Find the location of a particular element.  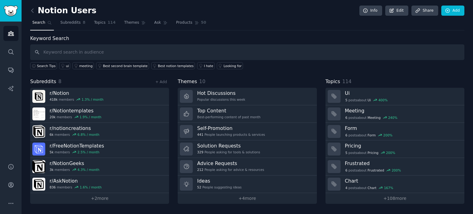

a: I hate is located at coordinates (206, 66).